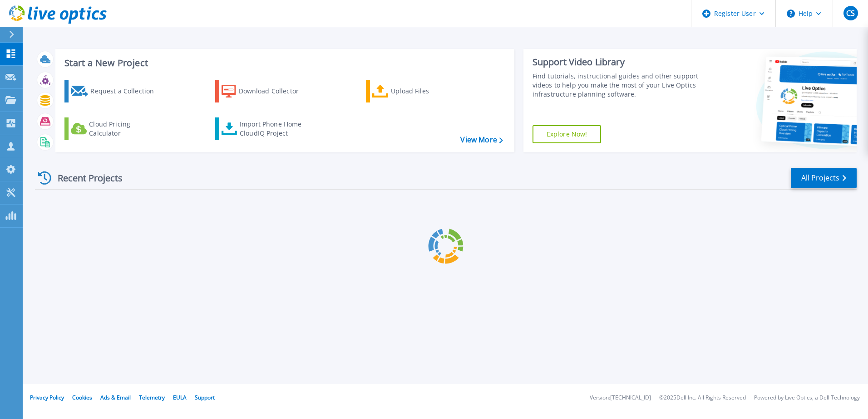  I want to click on div: Support Video Library, so click(618, 62).